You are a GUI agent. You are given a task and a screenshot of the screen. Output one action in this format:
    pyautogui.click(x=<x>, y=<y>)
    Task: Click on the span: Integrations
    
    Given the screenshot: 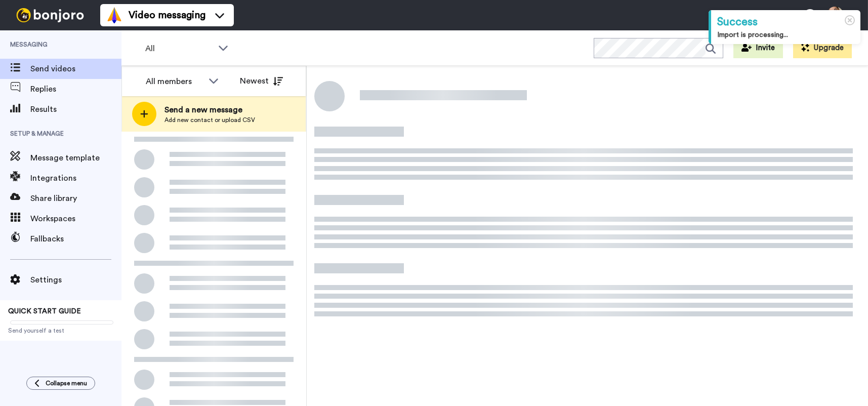 What is the action you would take?
    pyautogui.click(x=76, y=178)
    